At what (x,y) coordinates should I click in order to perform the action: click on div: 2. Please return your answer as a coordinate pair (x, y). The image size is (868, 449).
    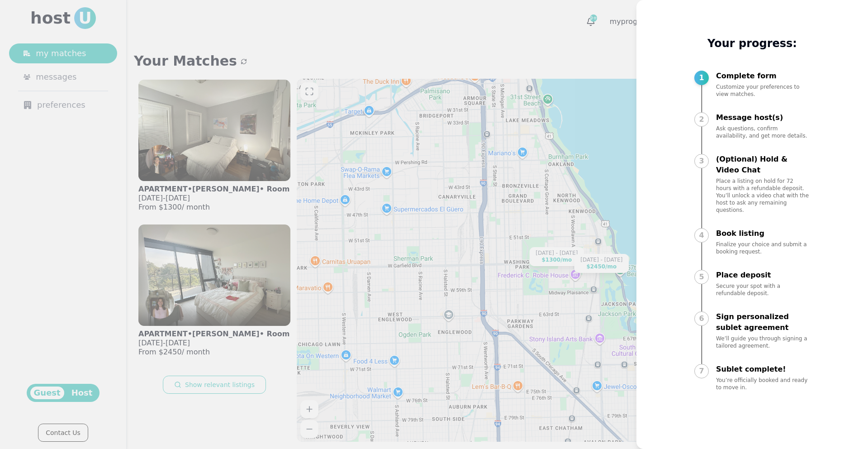
    Looking at the image, I should click on (702, 119).